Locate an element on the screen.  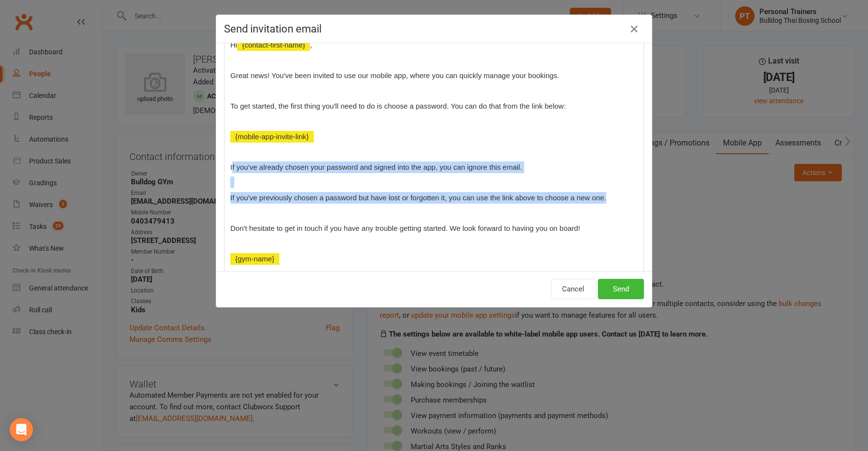
span: Great news! You've been invited to use our mobile app, where you can quickly manage your bookings. is located at coordinates (395, 75).